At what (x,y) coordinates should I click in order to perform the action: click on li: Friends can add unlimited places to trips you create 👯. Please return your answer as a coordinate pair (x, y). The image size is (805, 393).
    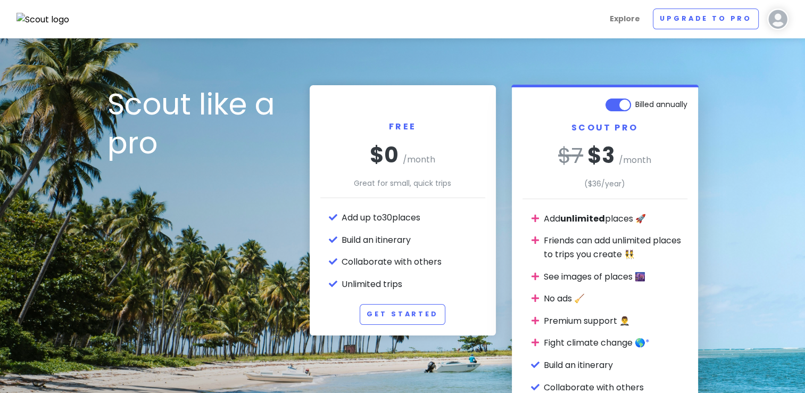
    Looking at the image, I should click on (616, 247).